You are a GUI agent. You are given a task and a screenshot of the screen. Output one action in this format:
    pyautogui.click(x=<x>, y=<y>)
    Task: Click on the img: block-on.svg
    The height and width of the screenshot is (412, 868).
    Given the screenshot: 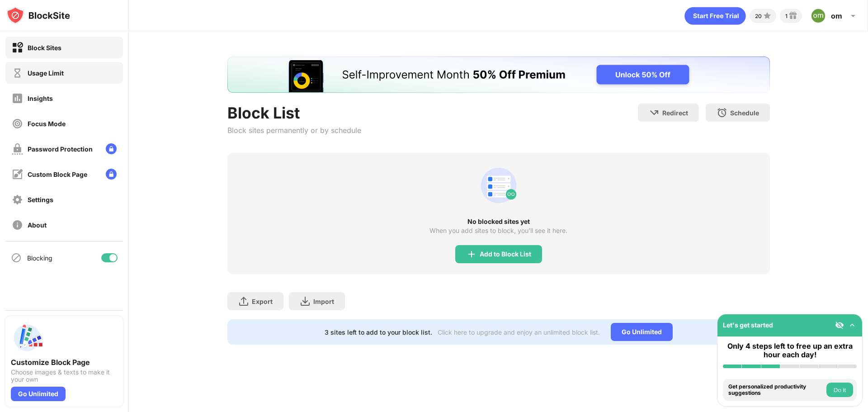 What is the action you would take?
    pyautogui.click(x=17, y=48)
    